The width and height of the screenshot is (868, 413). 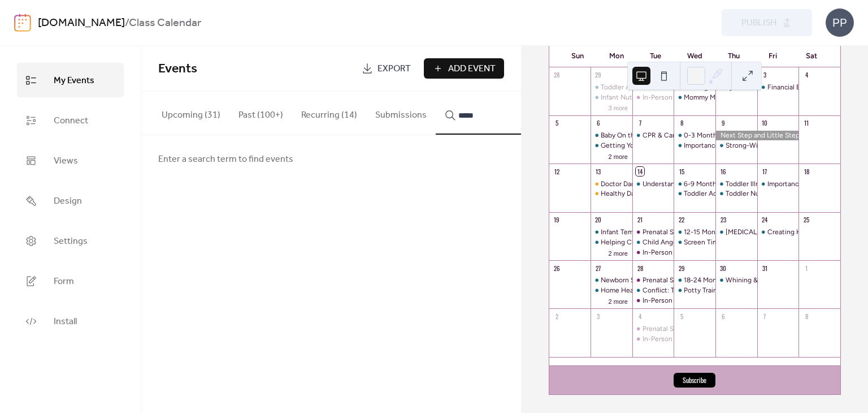 I want to click on div: Conflict: The Art of & Mastering Communication, so click(x=717, y=290).